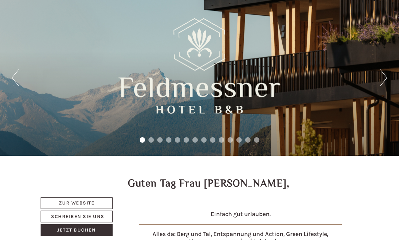 The width and height of the screenshot is (399, 240). I want to click on h4: Einfach gut urlauben., so click(241, 215).